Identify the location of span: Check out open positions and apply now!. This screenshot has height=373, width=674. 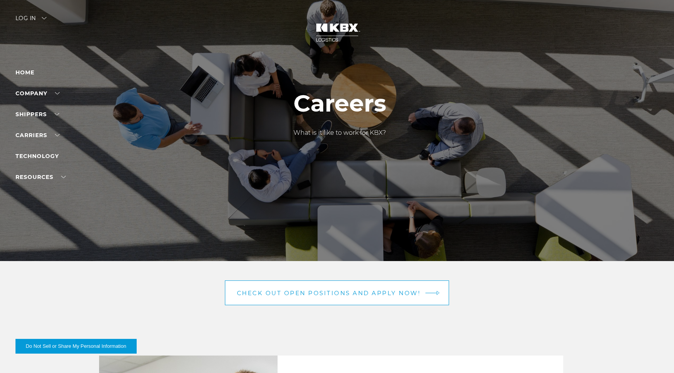
(329, 293).